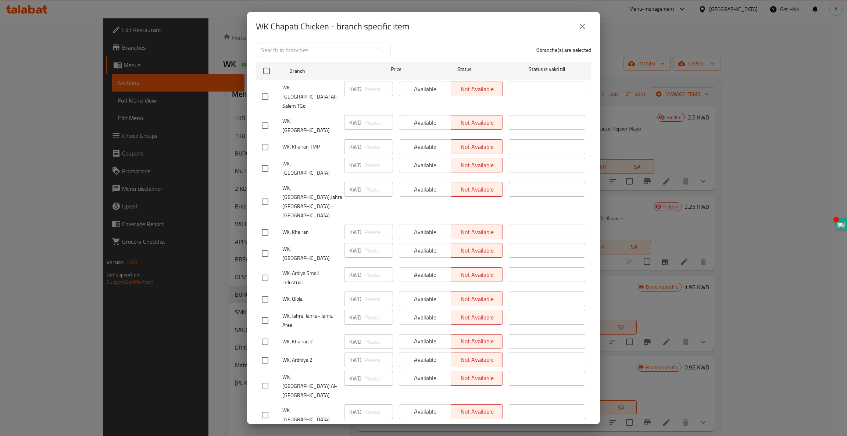 This screenshot has width=847, height=436. I want to click on h2: WK Chapati Chicken - branch specific item, so click(333, 26).